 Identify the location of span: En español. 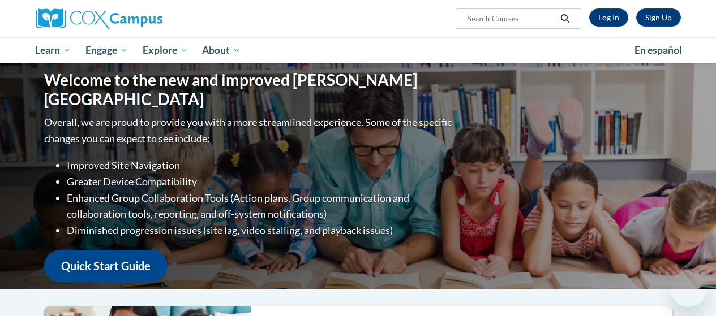
(658, 50).